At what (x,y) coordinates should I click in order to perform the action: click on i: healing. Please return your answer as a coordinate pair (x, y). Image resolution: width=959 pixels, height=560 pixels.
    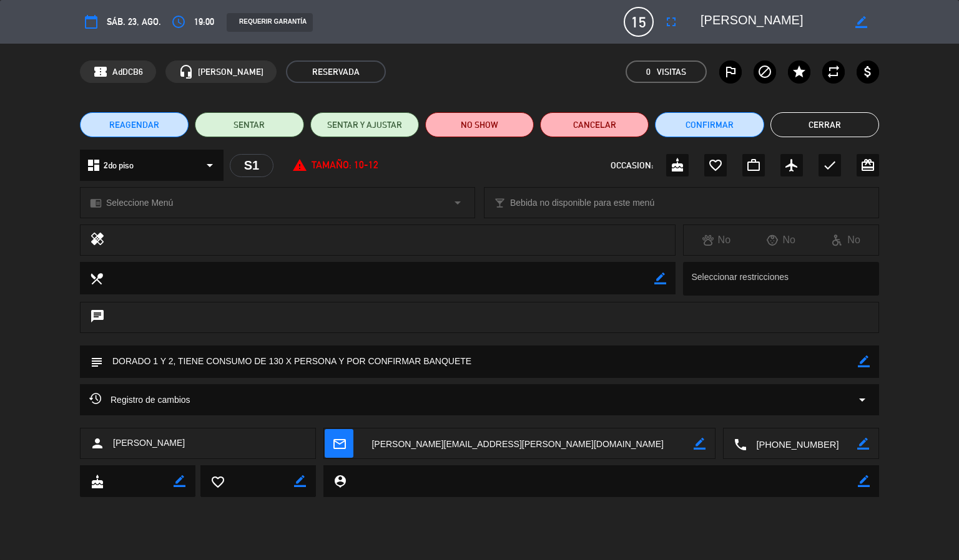
    Looking at the image, I should click on (98, 241).